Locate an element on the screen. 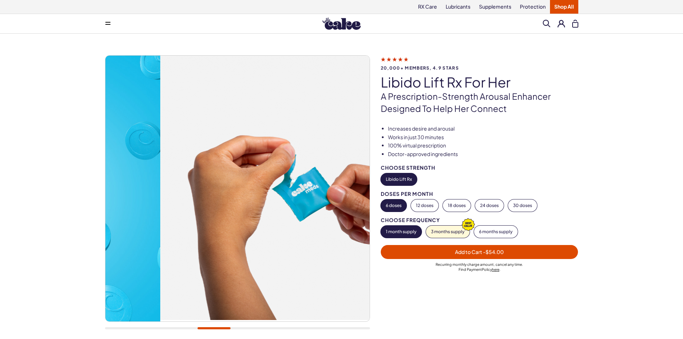  img: Hello Cake is located at coordinates (341, 24).